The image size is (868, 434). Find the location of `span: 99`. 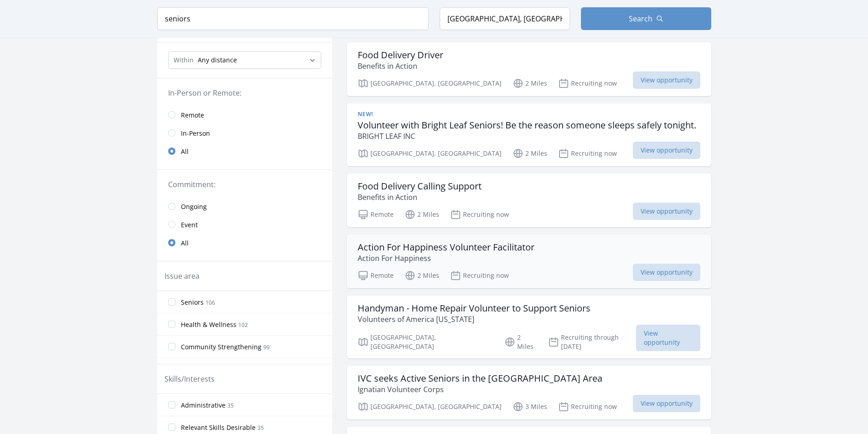

span: 99 is located at coordinates (266, 347).